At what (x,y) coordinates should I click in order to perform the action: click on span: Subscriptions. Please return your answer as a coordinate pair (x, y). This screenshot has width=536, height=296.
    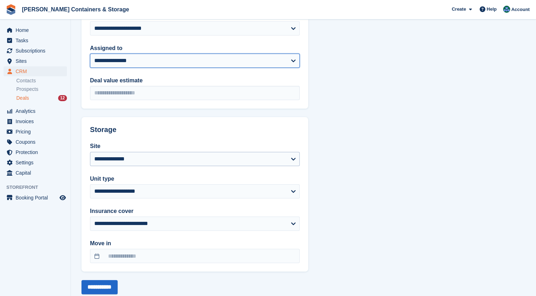
    Looking at the image, I should click on (37, 51).